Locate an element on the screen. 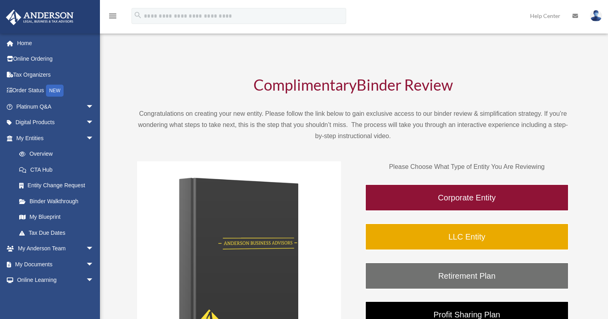 The height and width of the screenshot is (319, 608). div: NEW is located at coordinates (55, 91).